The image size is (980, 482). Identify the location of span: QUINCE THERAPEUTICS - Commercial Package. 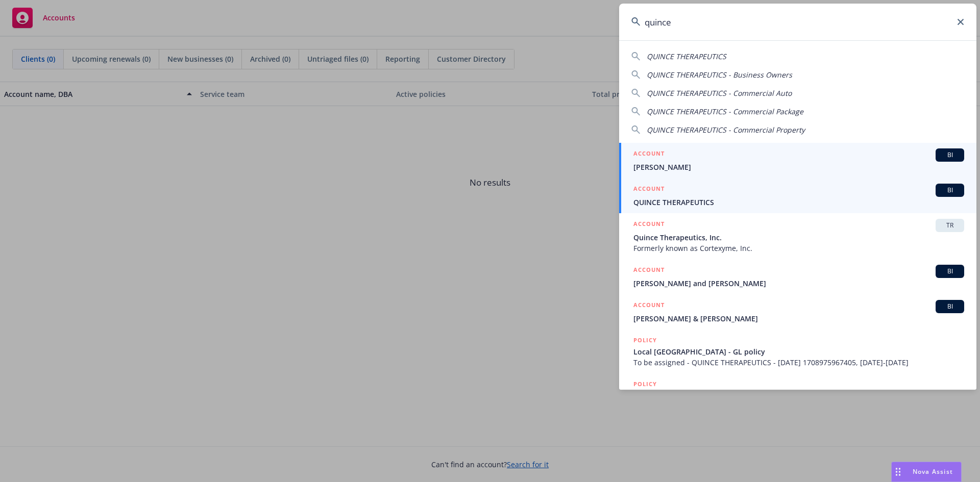
(725, 111).